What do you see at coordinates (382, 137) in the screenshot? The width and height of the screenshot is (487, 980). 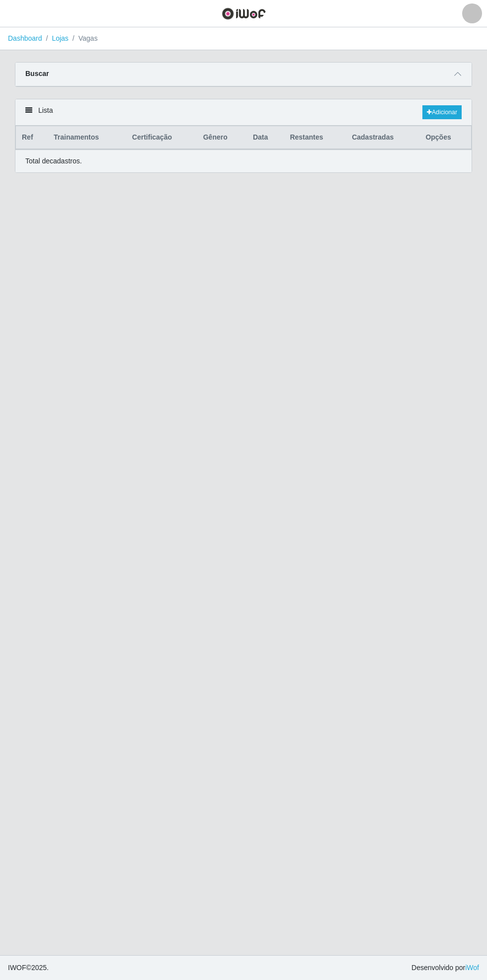 I see `th: Cadastradas` at bounding box center [382, 137].